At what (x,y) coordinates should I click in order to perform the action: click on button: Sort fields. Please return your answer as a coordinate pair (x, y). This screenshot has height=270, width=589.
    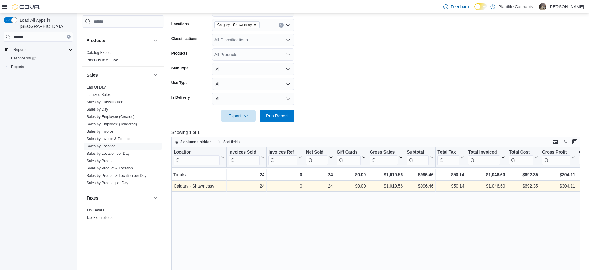
    Looking at the image, I should click on (228, 142).